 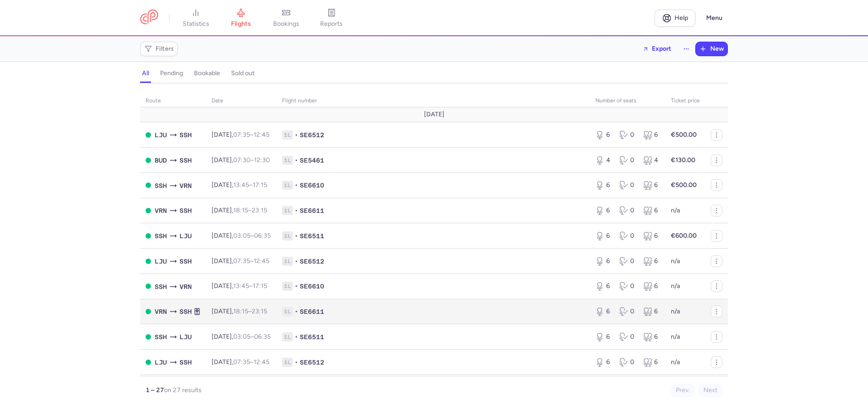 I want to click on th: route, so click(x=173, y=101).